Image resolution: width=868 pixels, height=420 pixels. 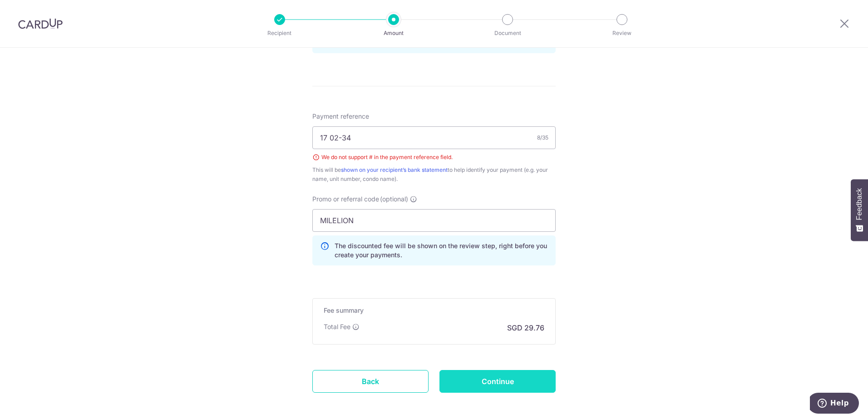 What do you see at coordinates (859, 210) in the screenshot?
I see `button: Feedback - Show survey` at bounding box center [859, 210].